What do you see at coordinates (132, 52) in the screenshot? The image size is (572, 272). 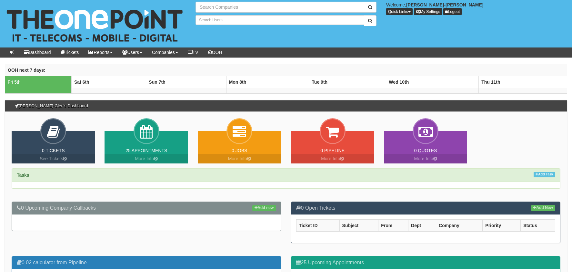 I see `a: Users` at bounding box center [132, 52].